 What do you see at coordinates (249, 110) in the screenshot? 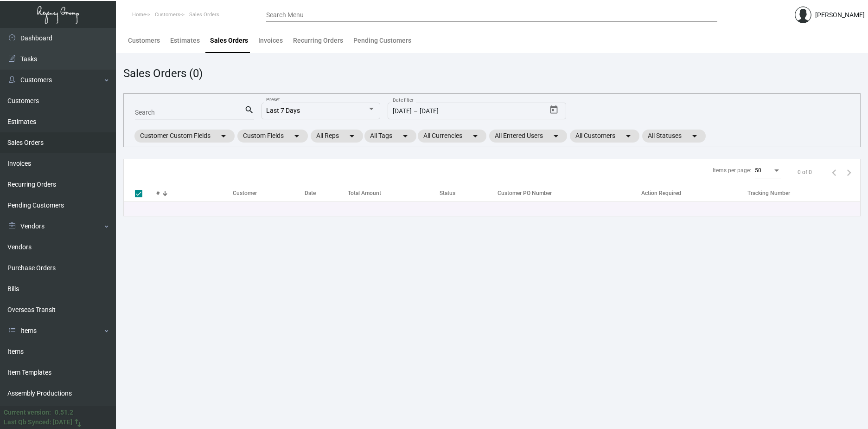
I see `mat-icon: search` at bounding box center [249, 110].